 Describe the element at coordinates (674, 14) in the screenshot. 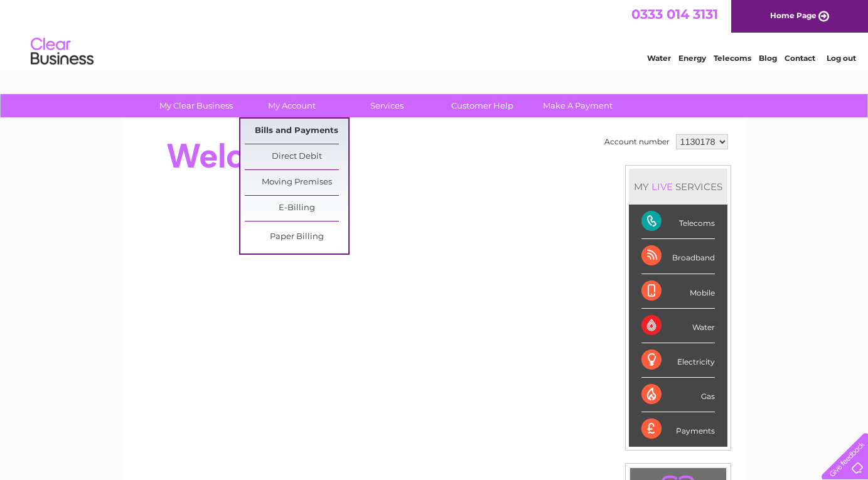

I see `span: 0333 014 3131` at that location.